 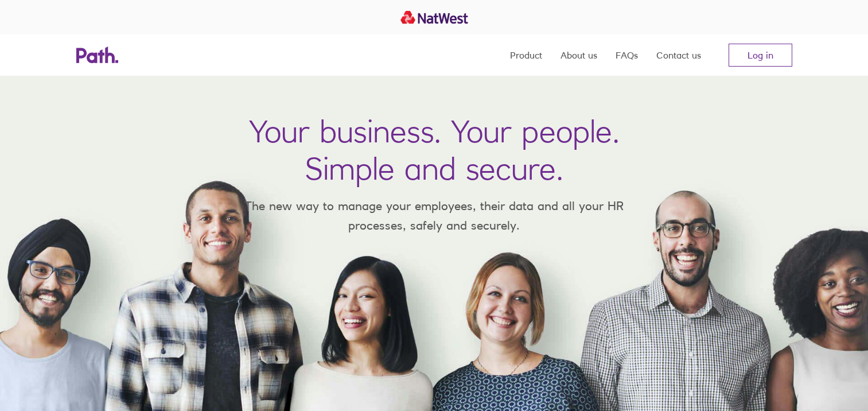 What do you see at coordinates (434, 150) in the screenshot?
I see `h1: Your business. Your people. Simple and secure.` at bounding box center [434, 150].